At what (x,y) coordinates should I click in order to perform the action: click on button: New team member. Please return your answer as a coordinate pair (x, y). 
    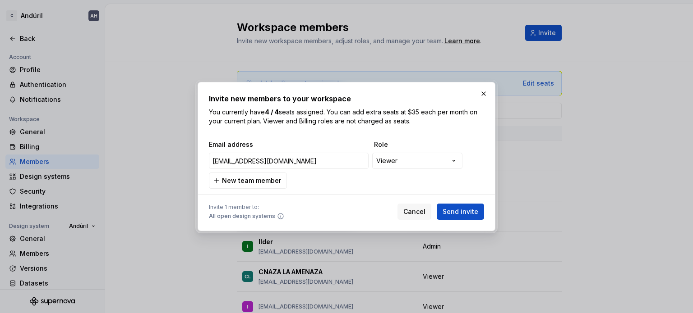
    Looking at the image, I should click on (248, 181).